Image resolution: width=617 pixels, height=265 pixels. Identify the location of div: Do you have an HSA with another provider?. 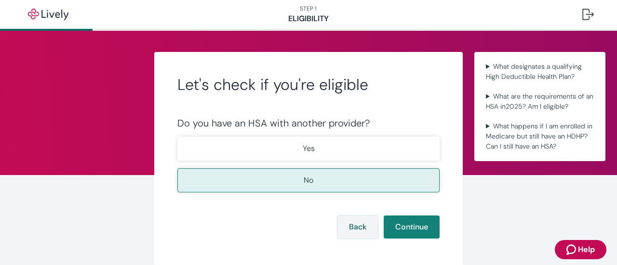
(308, 123).